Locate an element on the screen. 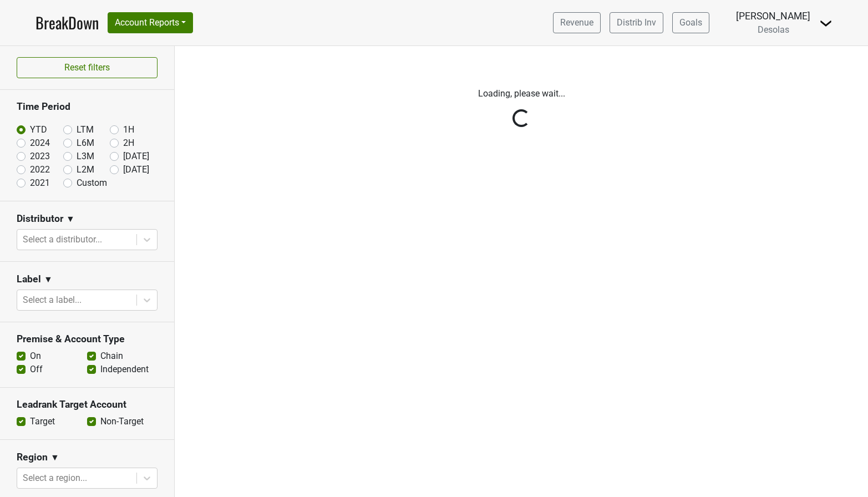 Image resolution: width=868 pixels, height=497 pixels. a: Goals is located at coordinates (691, 22).